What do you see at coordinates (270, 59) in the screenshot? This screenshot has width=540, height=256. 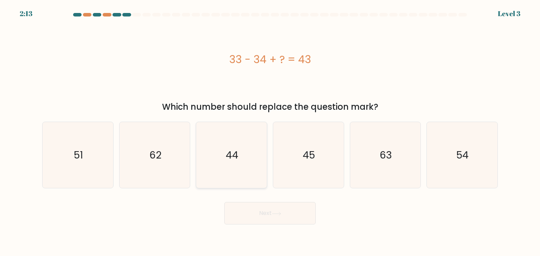 I see `div: 33 - 34 + ? = 43` at bounding box center [270, 59].